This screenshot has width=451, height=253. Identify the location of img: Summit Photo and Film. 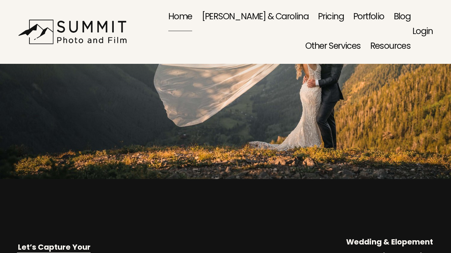
(74, 32).